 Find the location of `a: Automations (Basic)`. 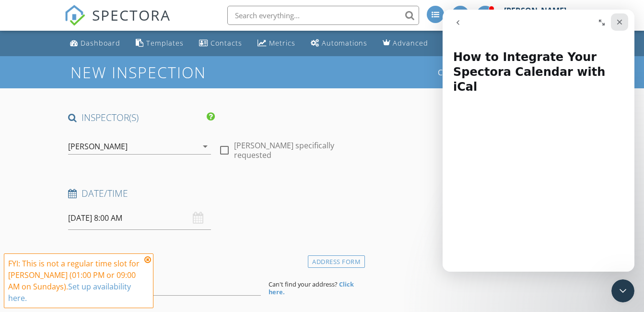

a: Automations (Basic) is located at coordinates (339, 43).